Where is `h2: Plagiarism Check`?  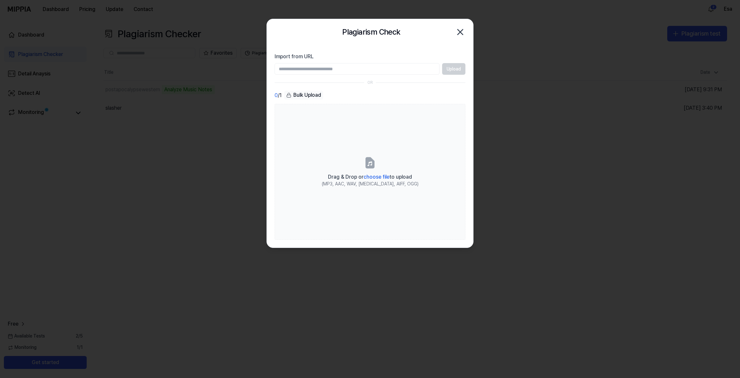
h2: Plagiarism Check is located at coordinates (371, 32).